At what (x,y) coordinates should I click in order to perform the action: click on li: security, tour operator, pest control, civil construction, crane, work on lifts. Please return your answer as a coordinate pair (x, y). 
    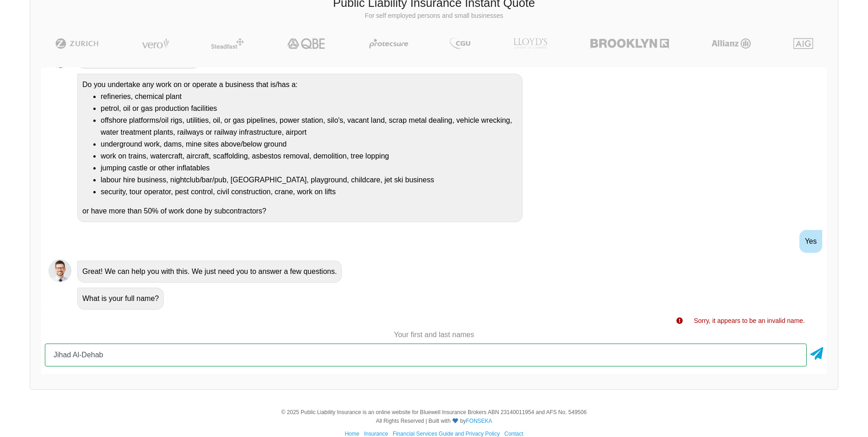
    Looking at the image, I should click on (309, 192).